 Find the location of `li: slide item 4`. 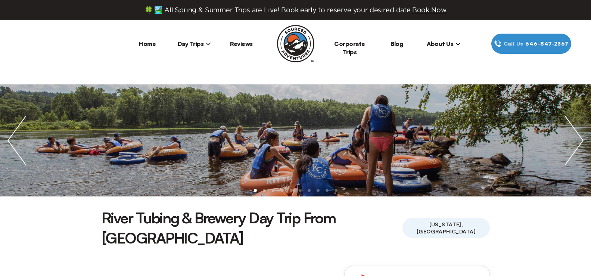

li: slide item 4 is located at coordinates (282, 191).